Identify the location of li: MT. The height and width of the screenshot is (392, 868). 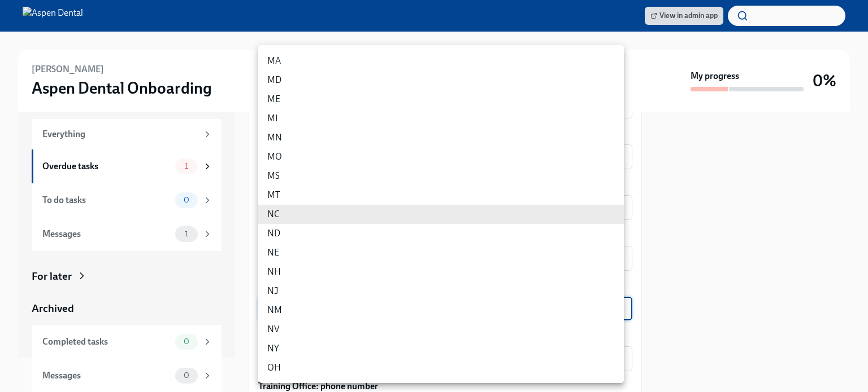
(440, 195).